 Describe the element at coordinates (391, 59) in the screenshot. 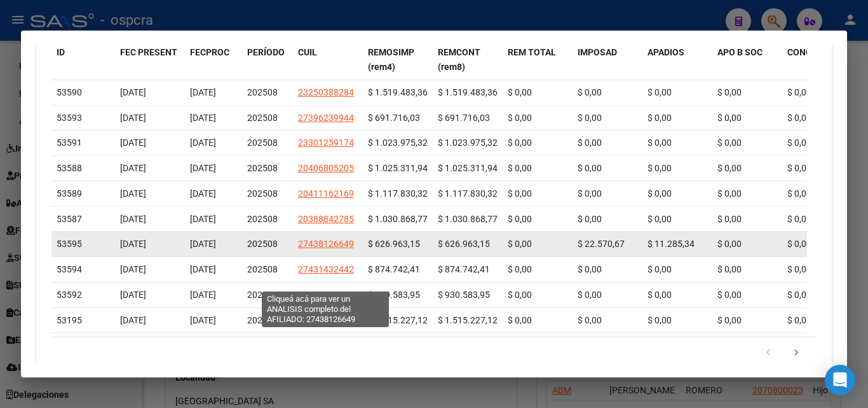

I see `span: REMOSIMP (rem4)` at that location.